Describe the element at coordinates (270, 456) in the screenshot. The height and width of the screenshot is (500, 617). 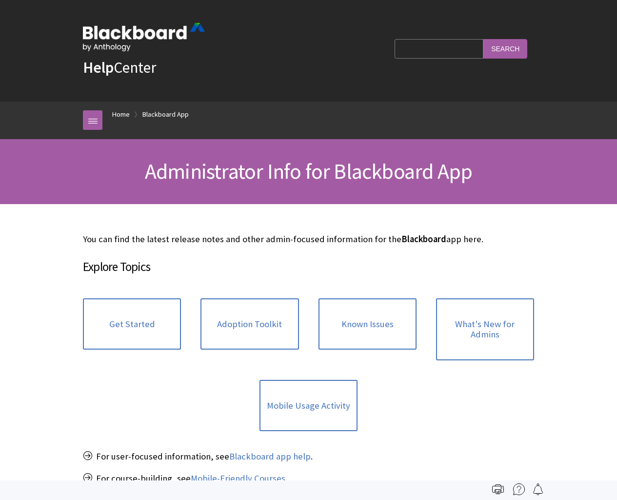
I see `a: Blackboard app help` at that location.